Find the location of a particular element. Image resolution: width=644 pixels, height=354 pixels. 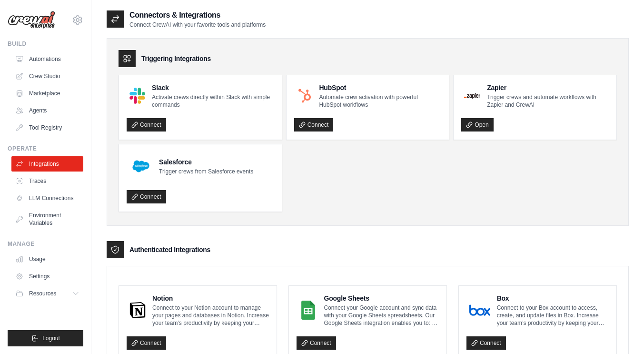

p: Connect to your Notion account to manage your pages and databases in Notion. Increase your team’s... is located at coordinates (210, 315).